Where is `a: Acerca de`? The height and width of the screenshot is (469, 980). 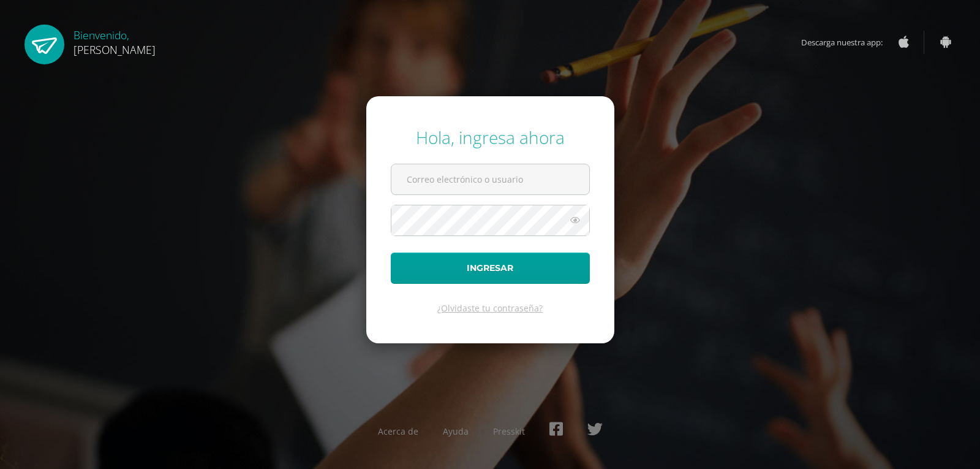
a: Acerca de is located at coordinates (398, 431).